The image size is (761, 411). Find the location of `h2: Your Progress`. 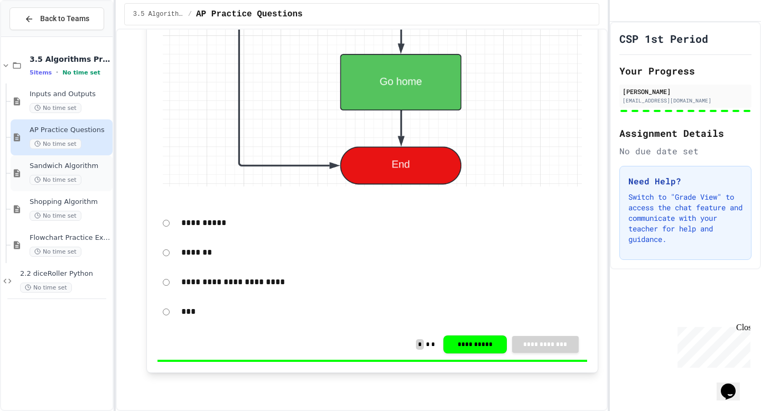

h2: Your Progress is located at coordinates (685, 71).